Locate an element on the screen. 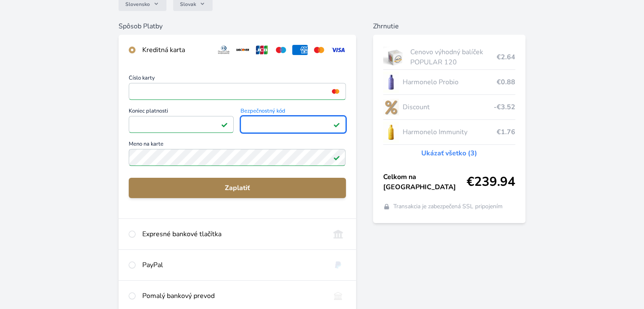  img: amex.svg is located at coordinates (300, 50).